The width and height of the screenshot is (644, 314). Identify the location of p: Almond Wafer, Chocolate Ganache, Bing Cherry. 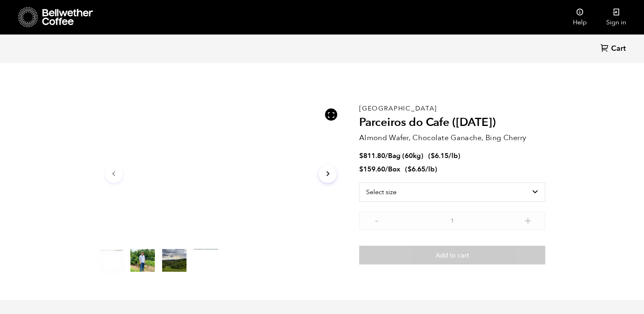
(452, 138).